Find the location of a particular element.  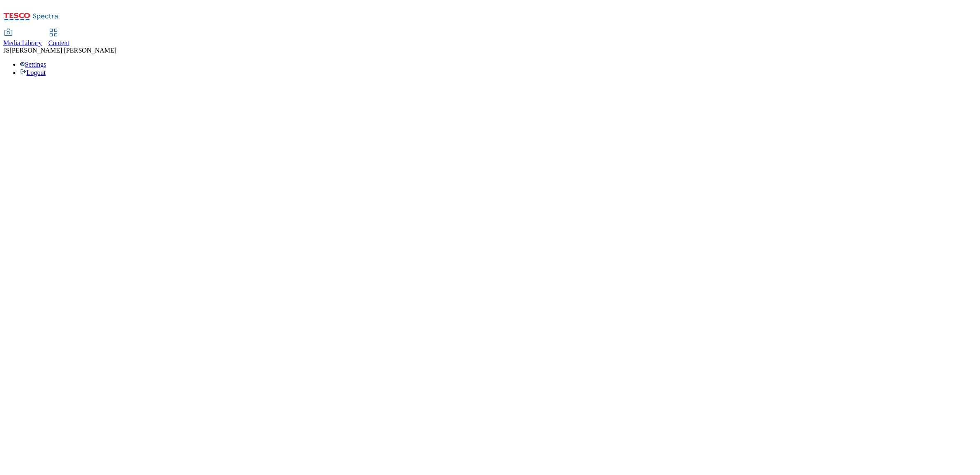

span: Media Library is located at coordinates (22, 42).